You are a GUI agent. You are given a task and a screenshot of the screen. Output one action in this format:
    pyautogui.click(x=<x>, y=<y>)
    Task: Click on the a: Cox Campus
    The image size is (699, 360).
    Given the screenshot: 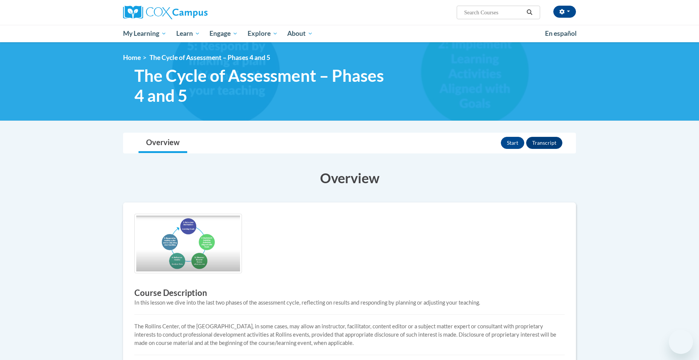 What is the action you would take?
    pyautogui.click(x=195, y=12)
    